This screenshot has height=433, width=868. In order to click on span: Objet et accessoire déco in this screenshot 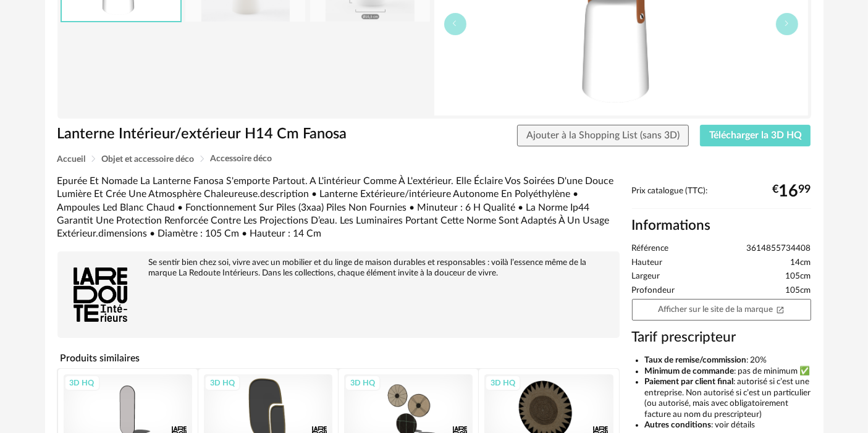, I will do `click(148, 160)`.